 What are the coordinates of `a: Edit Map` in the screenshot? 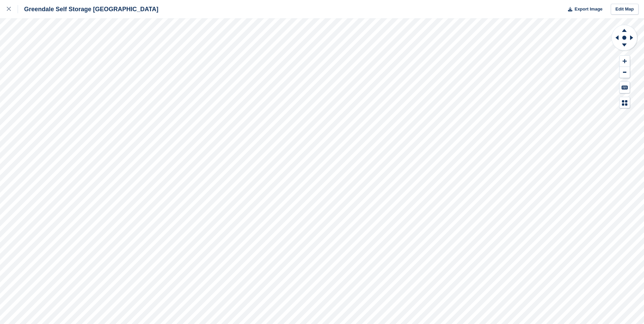 It's located at (625, 9).